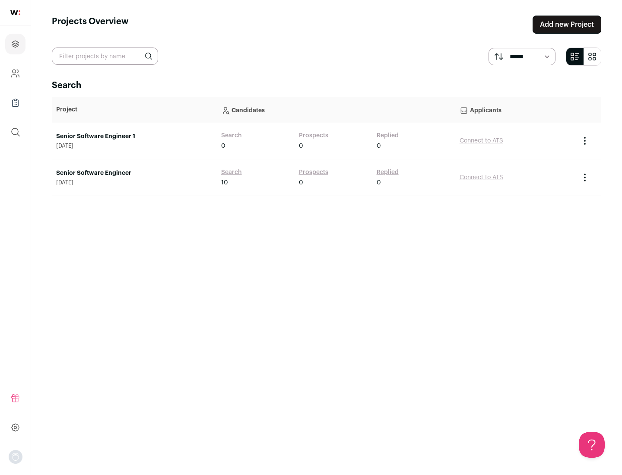 This screenshot has width=622, height=475. What do you see at coordinates (90, 25) in the screenshot?
I see `h1: Projects Overview` at bounding box center [90, 25].